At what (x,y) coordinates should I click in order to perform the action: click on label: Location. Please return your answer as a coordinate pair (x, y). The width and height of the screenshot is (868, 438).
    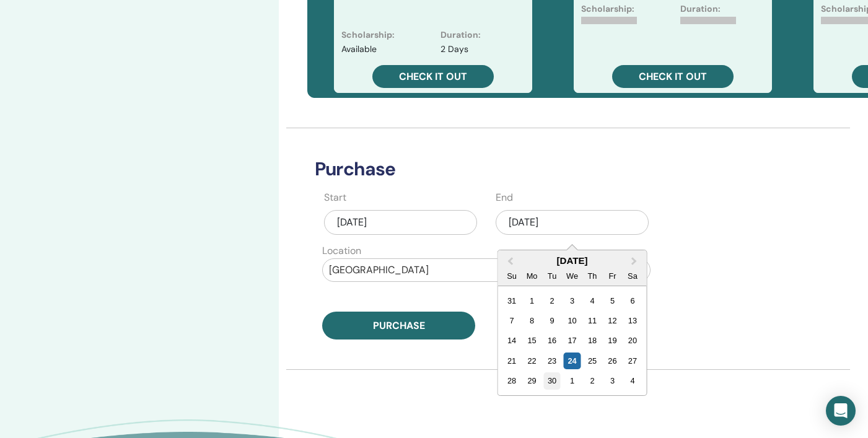
    Looking at the image, I should click on (341, 251).